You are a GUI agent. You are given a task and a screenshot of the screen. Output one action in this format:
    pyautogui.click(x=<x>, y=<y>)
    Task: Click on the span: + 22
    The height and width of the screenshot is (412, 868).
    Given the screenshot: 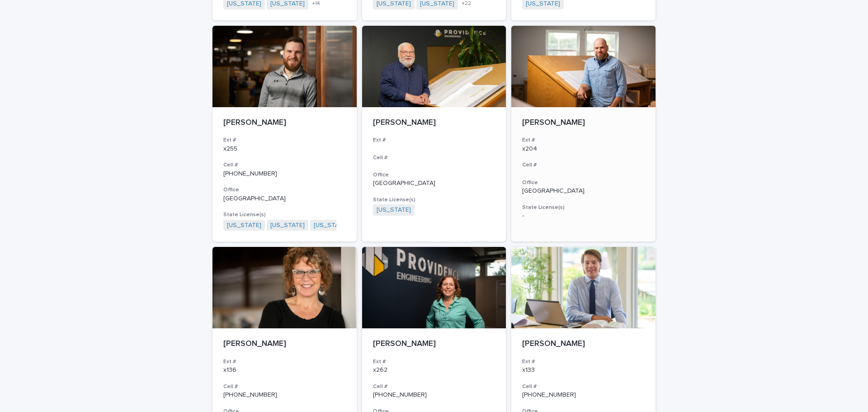 What is the action you would take?
    pyautogui.click(x=466, y=3)
    